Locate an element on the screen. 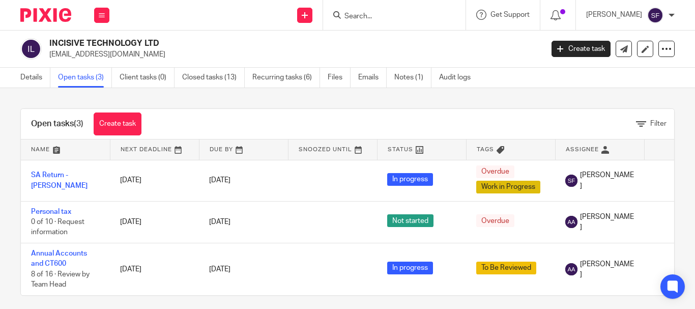  span: Tags is located at coordinates (485, 149).